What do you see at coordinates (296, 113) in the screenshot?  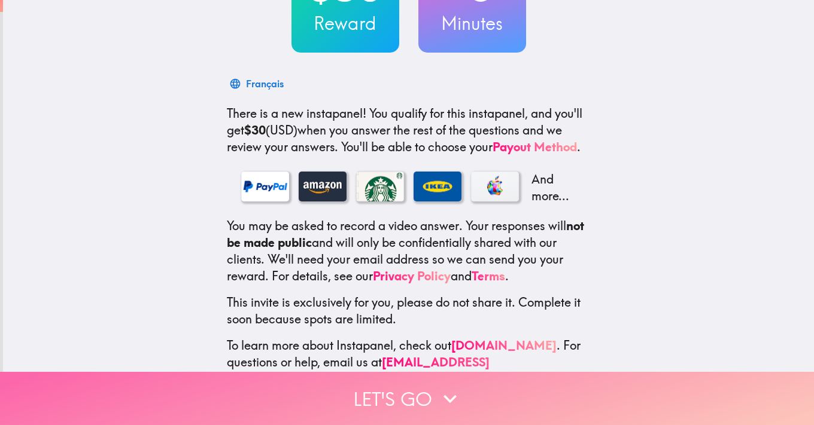 I see `span: There is a new instapanel!` at bounding box center [296, 113].